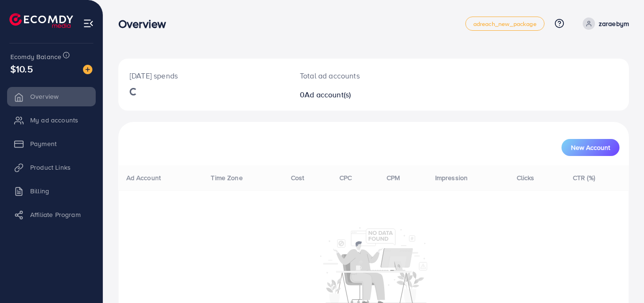 The height and width of the screenshot is (303, 644). Describe the element at coordinates (590, 148) in the screenshot. I see `button: New Account` at that location.